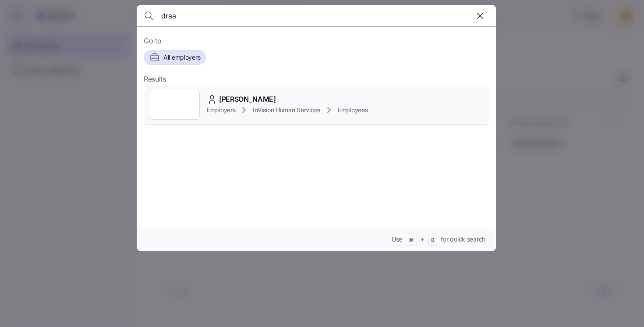 The height and width of the screenshot is (327, 644). What do you see at coordinates (286, 110) in the screenshot?
I see `span: InVision Human Services` at bounding box center [286, 110].